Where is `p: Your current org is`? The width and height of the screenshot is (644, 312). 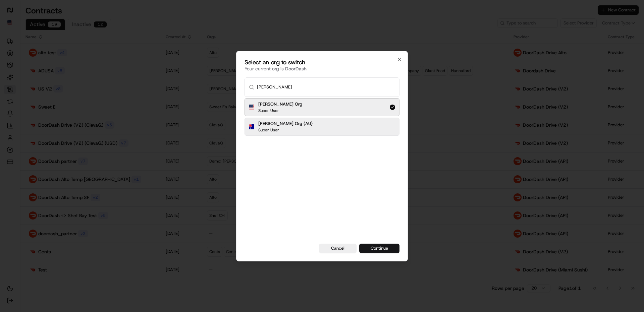
p: Your current org is is located at coordinates (322, 69).